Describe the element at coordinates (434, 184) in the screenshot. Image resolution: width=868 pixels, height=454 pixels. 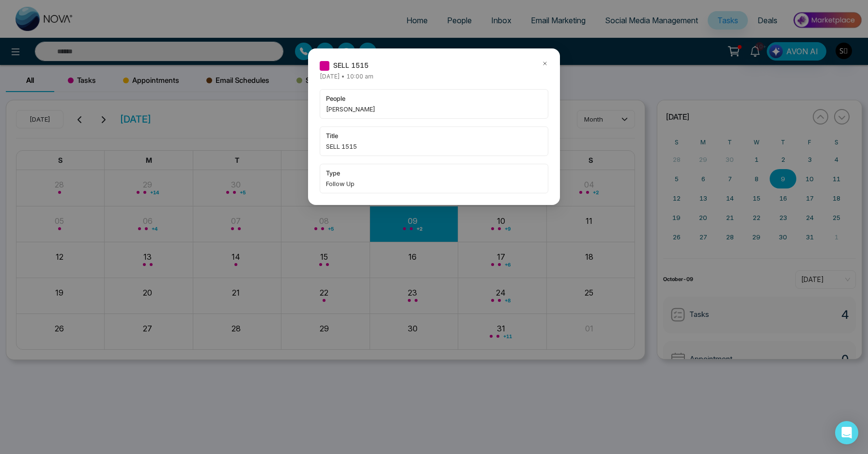
I see `span: Follow Up` at that location.